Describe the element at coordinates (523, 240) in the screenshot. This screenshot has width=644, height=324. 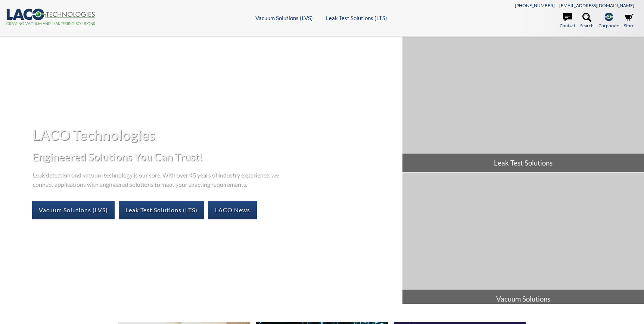
I see `a: Vacuum Solutions` at that location.